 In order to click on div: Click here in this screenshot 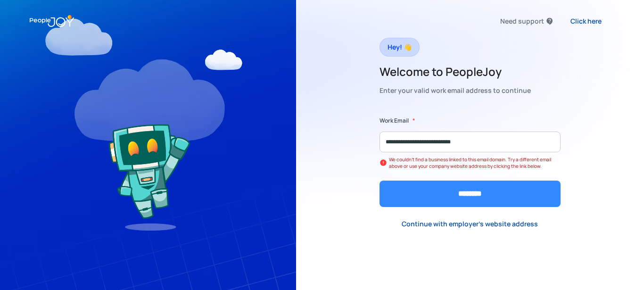, I will do `click(586, 21)`.